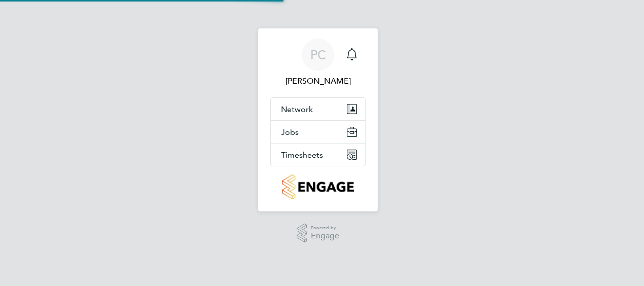 The height and width of the screenshot is (286, 644). Describe the element at coordinates (325, 236) in the screenshot. I see `span: Engage` at that location.